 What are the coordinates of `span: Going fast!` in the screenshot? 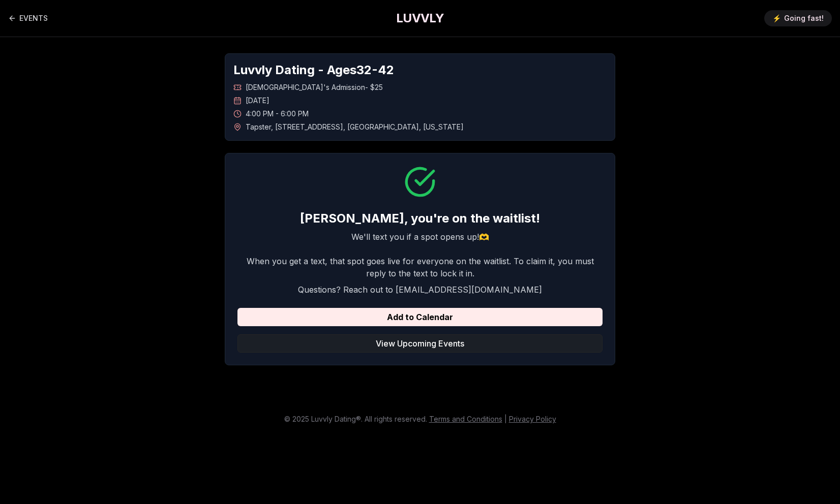 It's located at (804, 18).